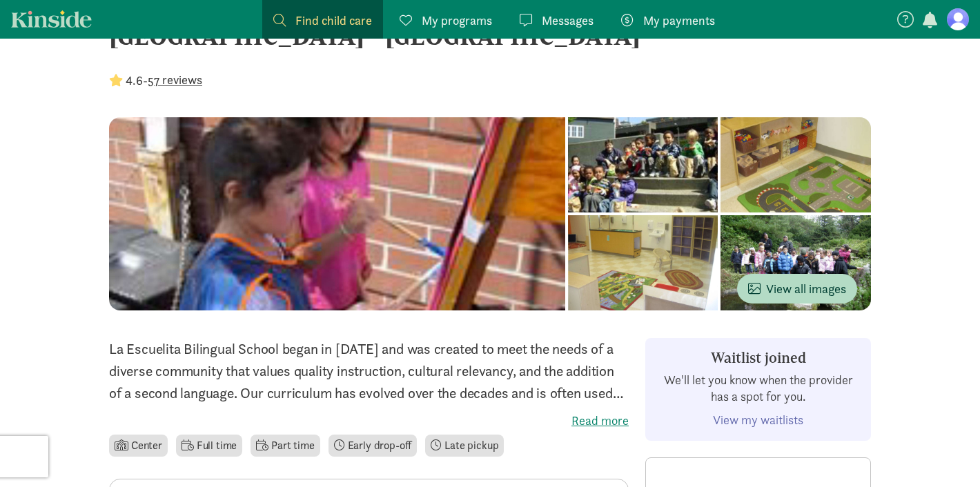 This screenshot has width=980, height=487. What do you see at coordinates (285, 445) in the screenshot?
I see `li: Part time` at bounding box center [285, 445].